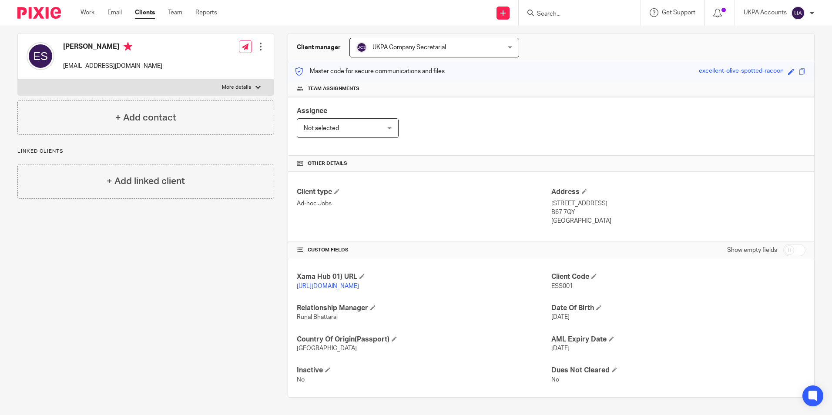  What do you see at coordinates (321, 128) in the screenshot?
I see `span: Not selected` at bounding box center [321, 128].